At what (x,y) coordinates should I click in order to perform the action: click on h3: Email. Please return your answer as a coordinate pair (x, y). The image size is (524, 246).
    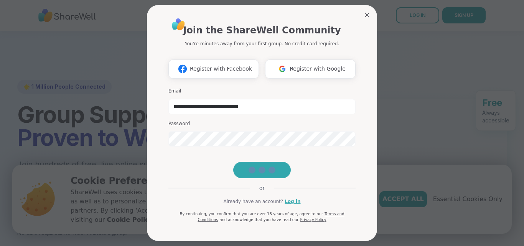
    Looking at the image, I should click on (262, 91).